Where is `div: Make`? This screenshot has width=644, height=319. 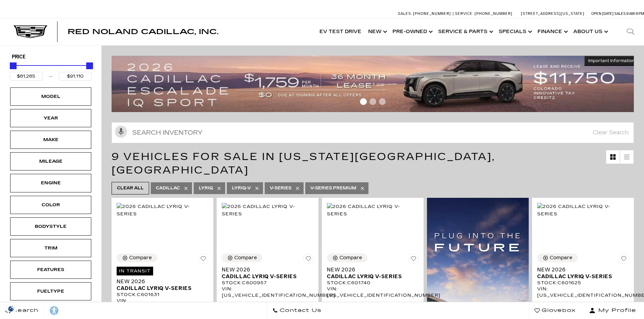 div: Make is located at coordinates (51, 140).